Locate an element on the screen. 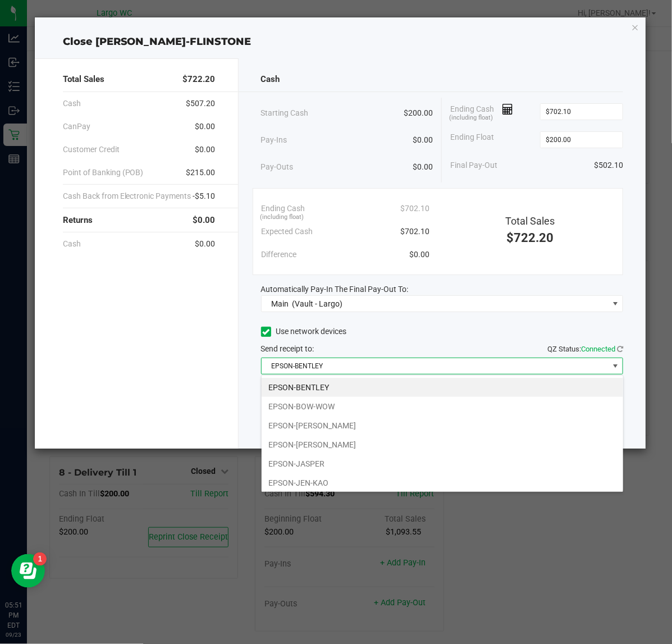  span: Difference is located at coordinates (279, 254).